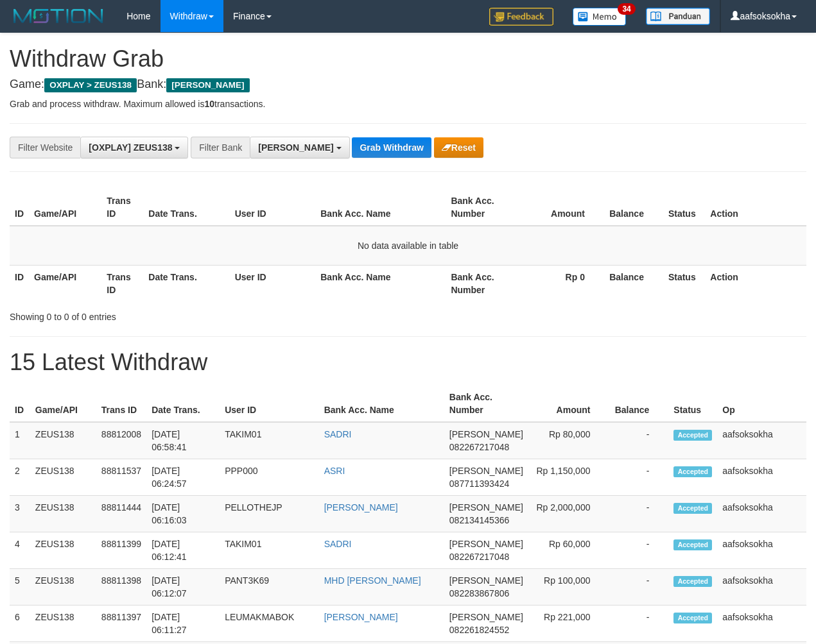 This screenshot has width=816, height=644. Describe the element at coordinates (121, 550) in the screenshot. I see `td: 88811399` at that location.